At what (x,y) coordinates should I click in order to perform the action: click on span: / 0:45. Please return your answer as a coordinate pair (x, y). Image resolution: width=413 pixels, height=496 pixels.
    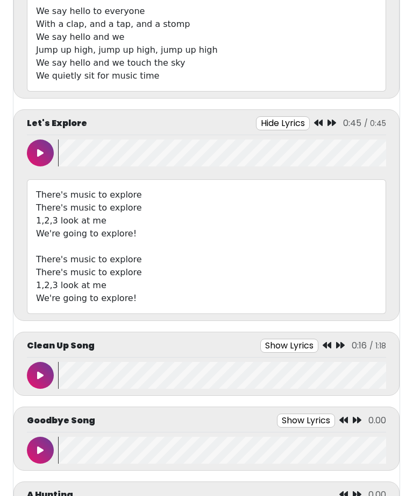
    Looking at the image, I should click on (375, 123).